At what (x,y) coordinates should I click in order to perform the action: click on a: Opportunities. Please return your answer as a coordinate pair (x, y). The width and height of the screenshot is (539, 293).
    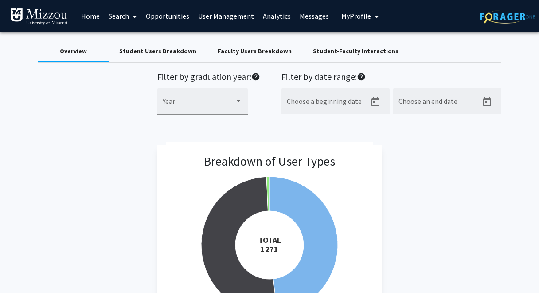
    Looking at the image, I should click on (168, 16).